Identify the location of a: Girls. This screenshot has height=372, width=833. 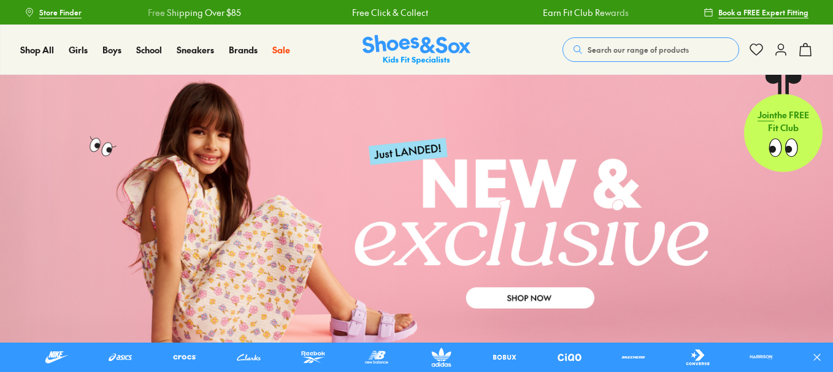
(78, 50).